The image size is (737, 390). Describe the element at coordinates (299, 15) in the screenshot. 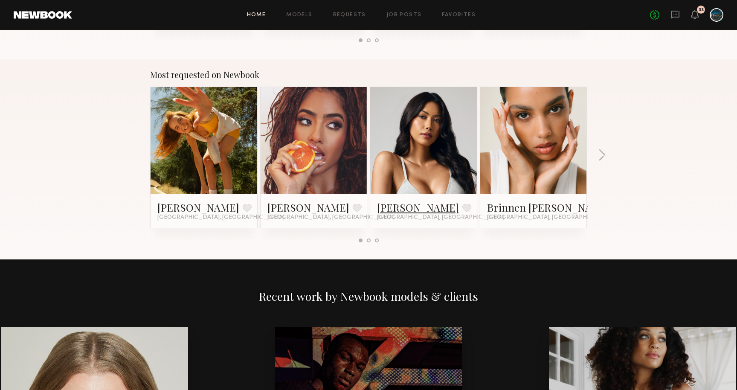

I see `a: Models` at that location.